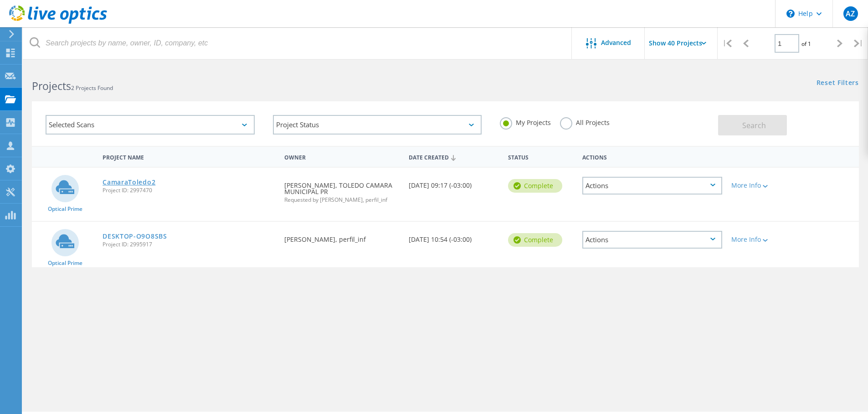 The height and width of the screenshot is (414, 868). What do you see at coordinates (135, 236) in the screenshot?
I see `a: DESKTOP-O9O8SBS` at bounding box center [135, 236].